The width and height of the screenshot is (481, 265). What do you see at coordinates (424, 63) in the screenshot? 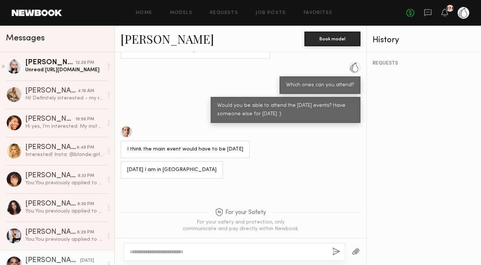
I see `div: REQUESTS` at bounding box center [424, 63].